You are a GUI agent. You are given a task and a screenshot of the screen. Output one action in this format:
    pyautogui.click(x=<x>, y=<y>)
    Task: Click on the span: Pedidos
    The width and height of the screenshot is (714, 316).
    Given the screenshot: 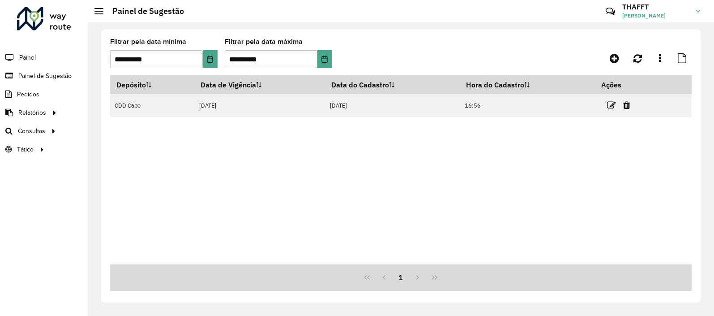 What is the action you would take?
    pyautogui.click(x=28, y=94)
    